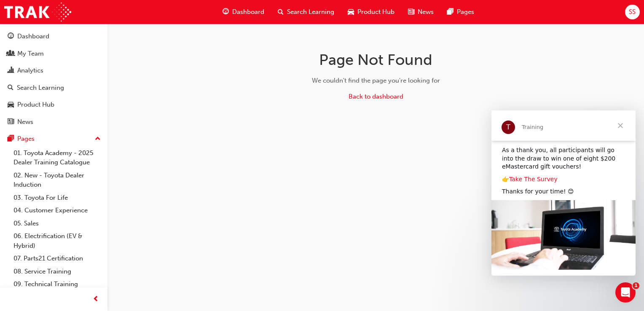 Image resolution: width=644 pixels, height=311 pixels. What do you see at coordinates (72, 48) in the screenshot?
I see `div: As a thank you, all participants will go into the draw to win one of eight $200 eMastercard gift ...` at bounding box center [72, 48].